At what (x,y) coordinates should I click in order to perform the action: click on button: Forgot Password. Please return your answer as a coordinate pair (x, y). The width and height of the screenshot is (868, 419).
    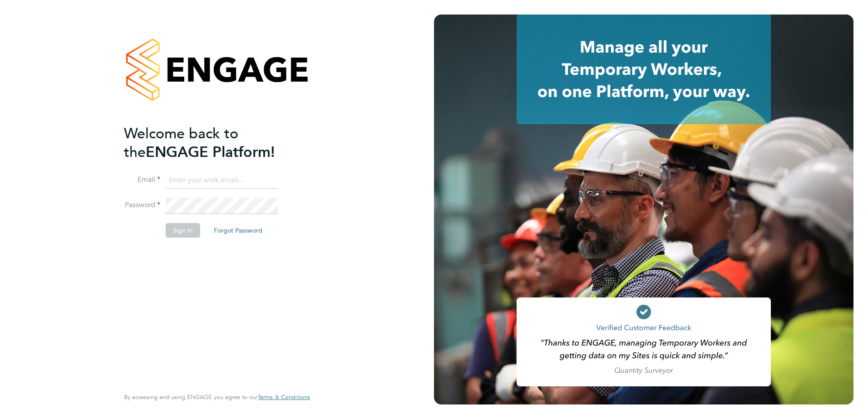
    Looking at the image, I should click on (238, 231).